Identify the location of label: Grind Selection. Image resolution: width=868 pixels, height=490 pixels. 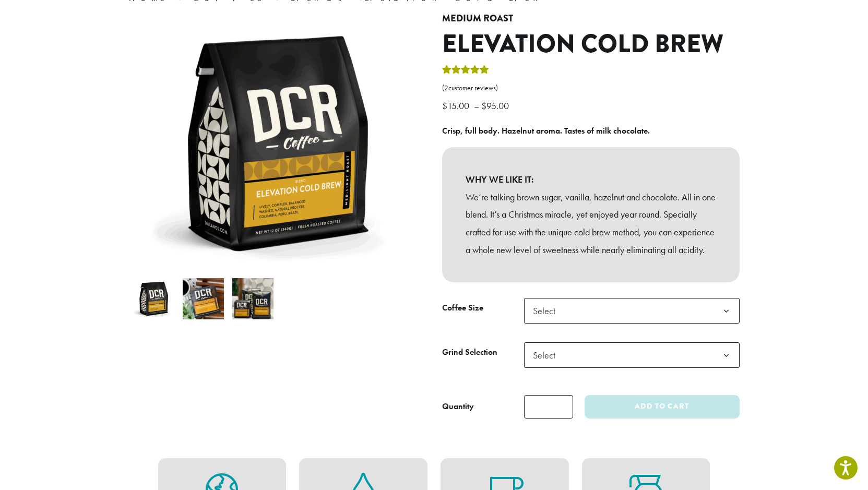
(483, 352).